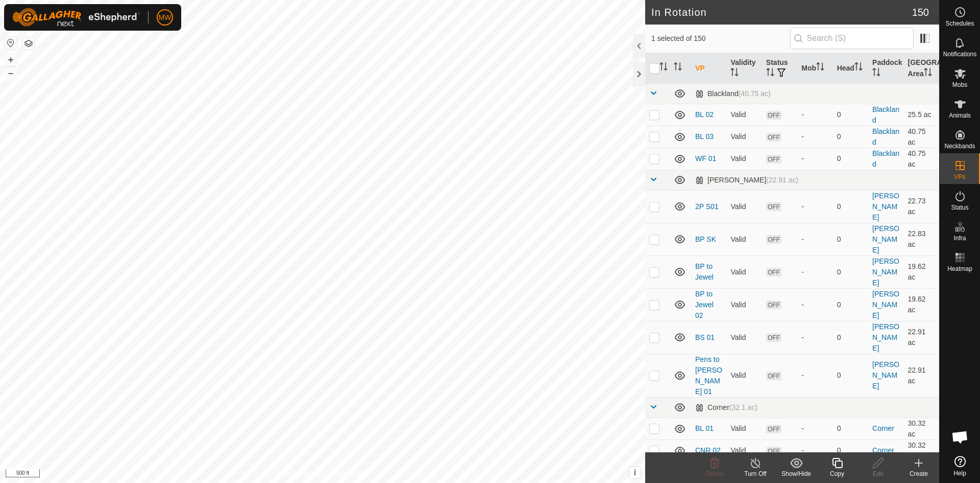 The height and width of the screenshot is (483, 980). What do you see at coordinates (76, 17) in the screenshot?
I see `img: Gallagher Logo` at bounding box center [76, 17].